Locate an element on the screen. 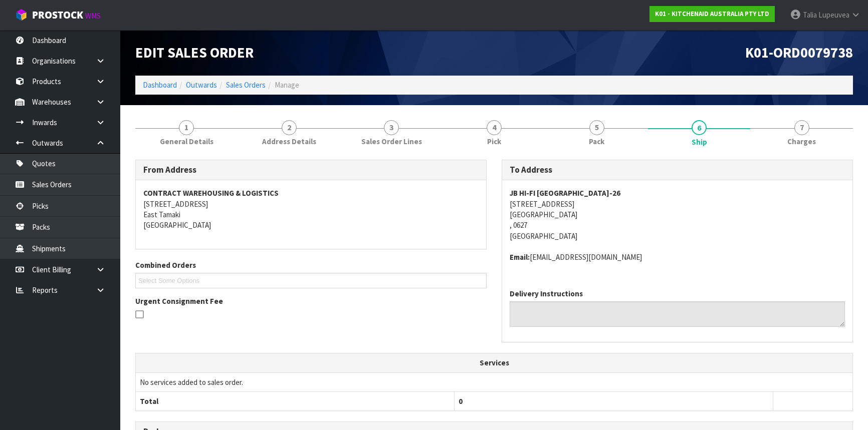  span: General Details is located at coordinates (187, 141).